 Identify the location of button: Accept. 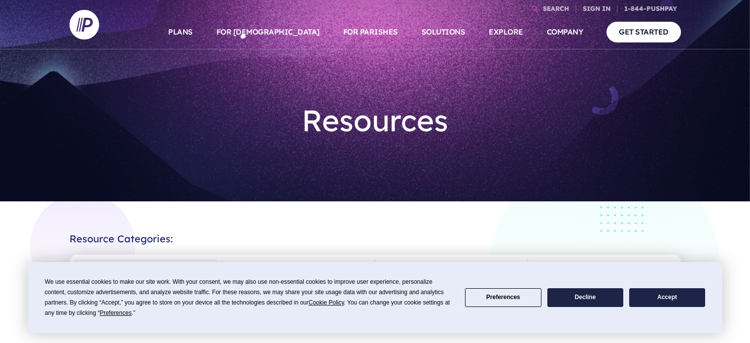
(667, 297).